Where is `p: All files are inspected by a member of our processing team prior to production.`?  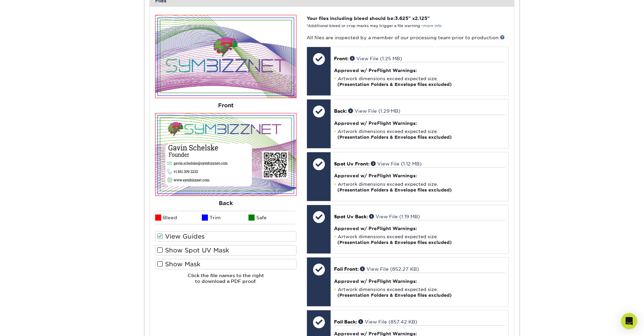
p: All files are inspected by a member of our processing team prior to production. is located at coordinates (408, 38).